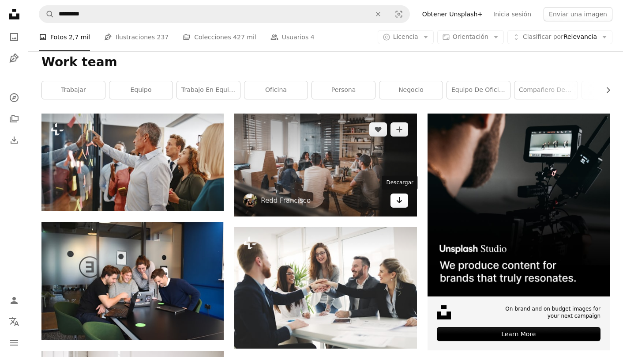  I want to click on button: Búsqueda visual, so click(399, 14).